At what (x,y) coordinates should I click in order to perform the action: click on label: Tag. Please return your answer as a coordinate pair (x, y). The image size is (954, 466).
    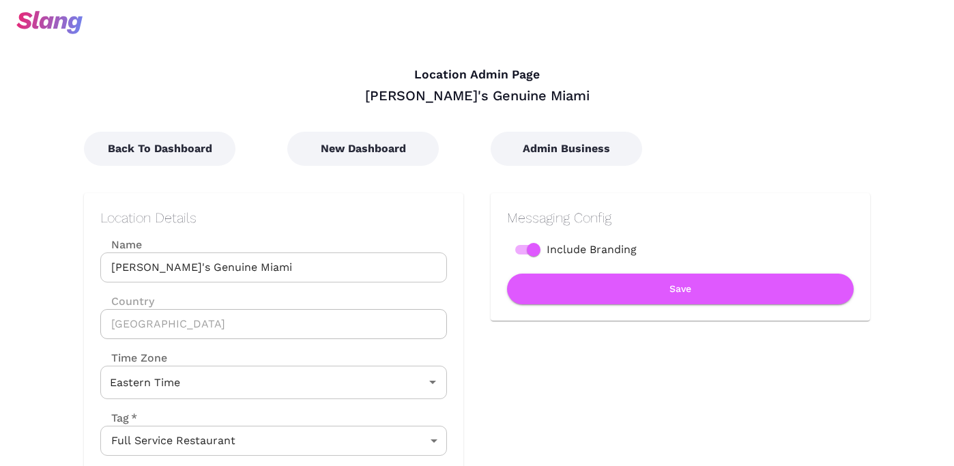
    Looking at the image, I should click on (119, 418).